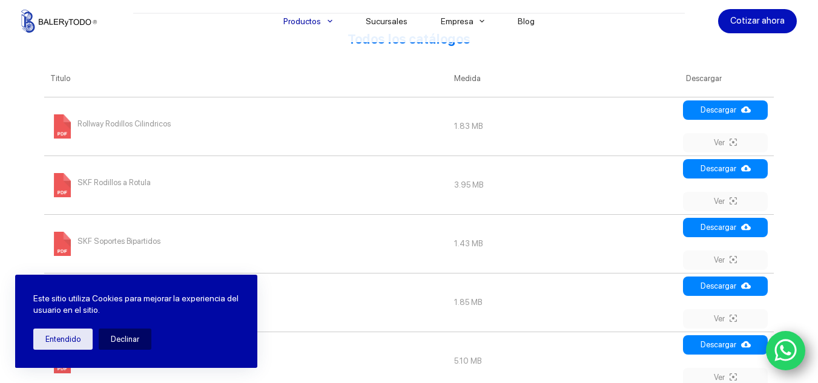  What do you see at coordinates (124, 124) in the screenshot?
I see `span: Rollway Rodillos Cilindricos` at bounding box center [124, 124].